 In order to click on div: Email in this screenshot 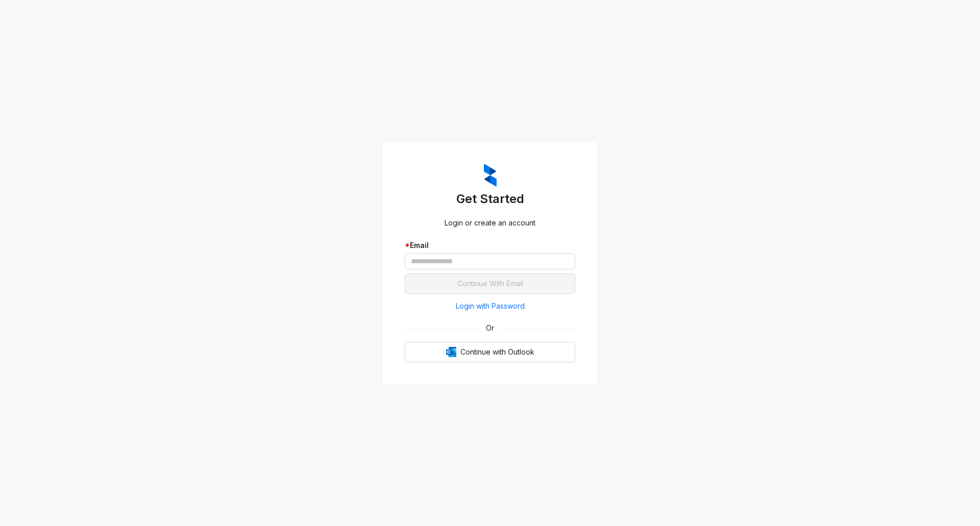, I will do `click(490, 245)`.